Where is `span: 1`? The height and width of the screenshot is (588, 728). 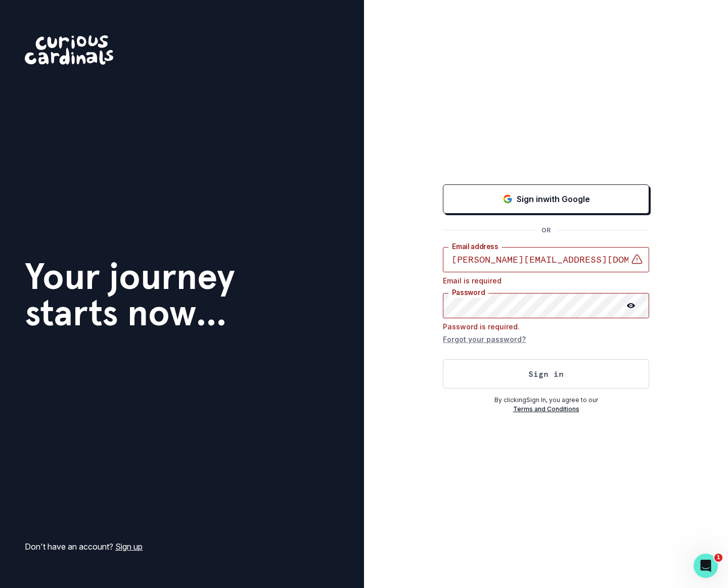
span: 1 is located at coordinates (719, 558).